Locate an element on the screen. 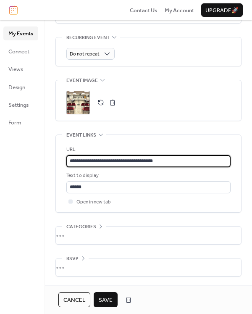 The width and height of the screenshot is (252, 314). span: Event image is located at coordinates (82, 81).